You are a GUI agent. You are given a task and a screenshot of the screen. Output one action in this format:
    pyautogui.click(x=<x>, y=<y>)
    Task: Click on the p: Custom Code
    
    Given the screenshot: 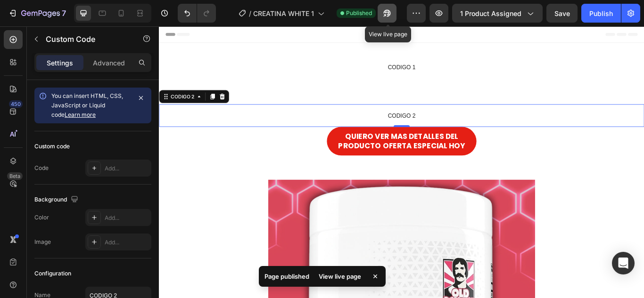 What is the action you would take?
    pyautogui.click(x=86, y=39)
    